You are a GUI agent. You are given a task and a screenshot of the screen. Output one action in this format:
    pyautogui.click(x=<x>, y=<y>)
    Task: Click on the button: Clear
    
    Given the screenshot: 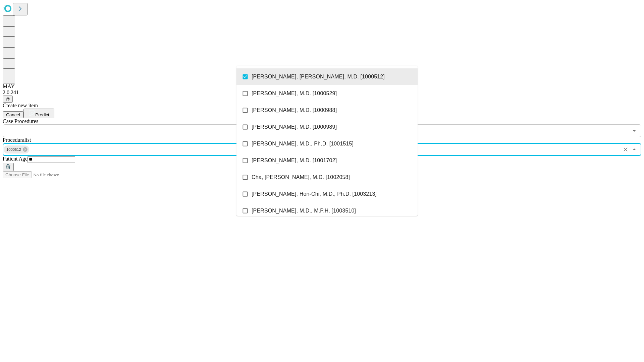 What is the action you would take?
    pyautogui.click(x=625, y=150)
    